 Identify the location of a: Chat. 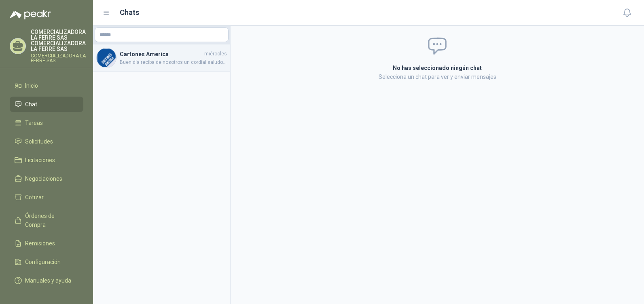
(47, 104).